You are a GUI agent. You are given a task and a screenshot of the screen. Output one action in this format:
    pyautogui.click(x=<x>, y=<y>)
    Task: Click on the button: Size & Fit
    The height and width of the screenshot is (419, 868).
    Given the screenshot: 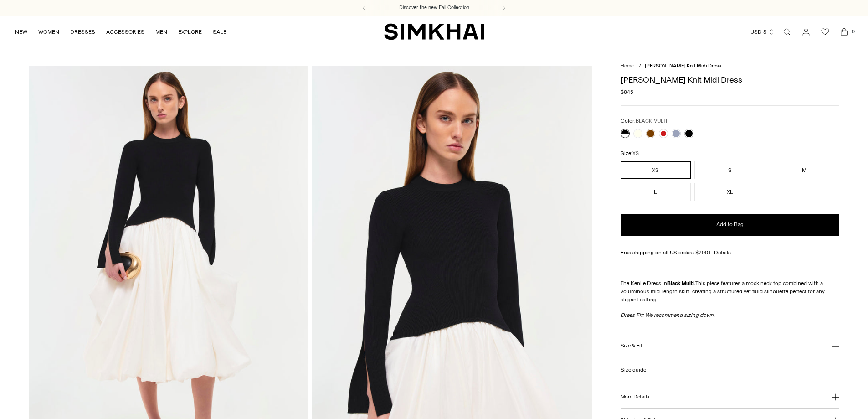 What is the action you would take?
    pyautogui.click(x=730, y=345)
    